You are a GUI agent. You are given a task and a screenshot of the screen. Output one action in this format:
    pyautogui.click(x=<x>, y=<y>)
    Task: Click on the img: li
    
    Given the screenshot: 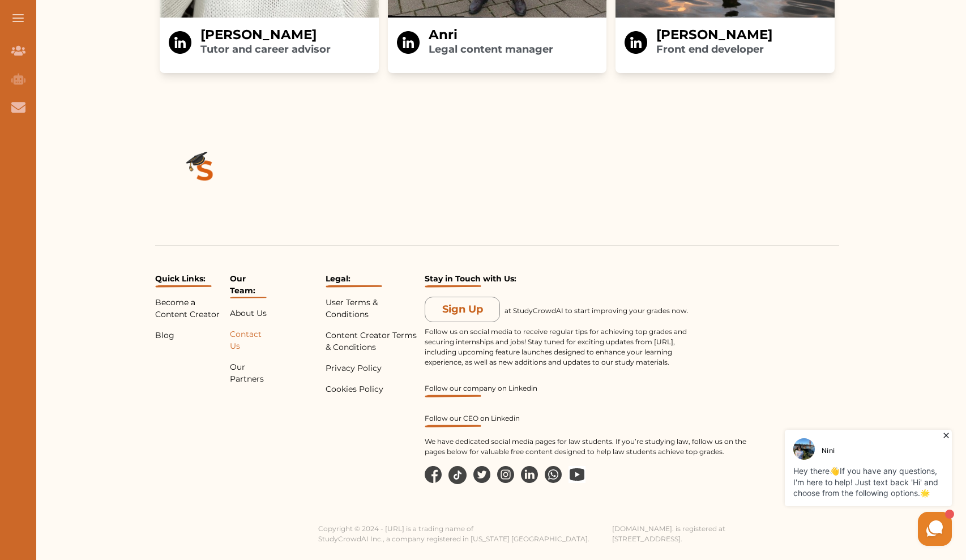 What is the action you would take?
    pyautogui.click(x=530, y=474)
    